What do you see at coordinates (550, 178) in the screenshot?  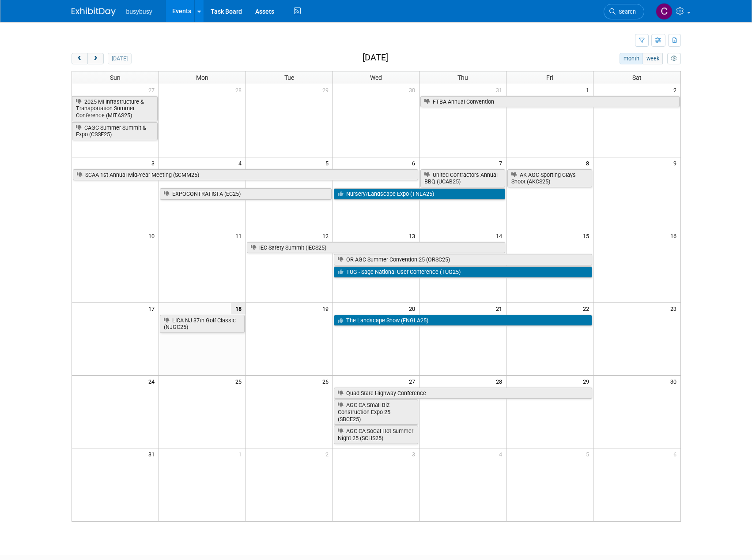 I see `a: AK AGC Sporting Clays Shoot (AKCS25)` at bounding box center [550, 178].